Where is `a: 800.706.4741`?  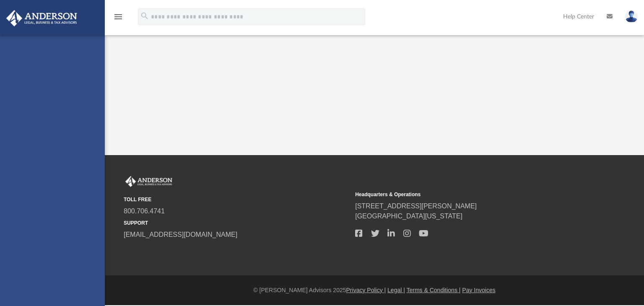
a: 800.706.4741 is located at coordinates (144, 211).